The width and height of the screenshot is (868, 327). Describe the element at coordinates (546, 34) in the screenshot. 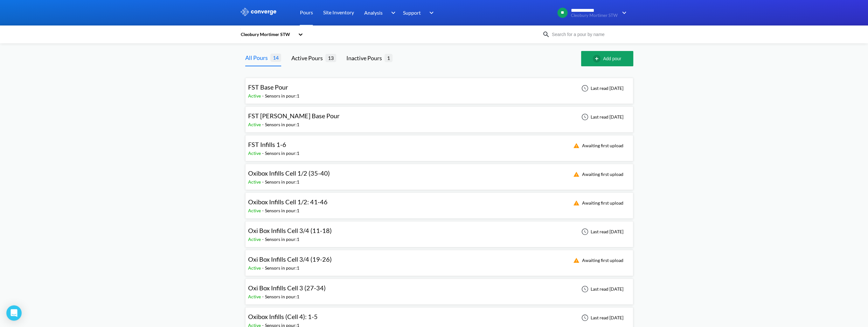

I see `img: icon-search.svg` at that location.